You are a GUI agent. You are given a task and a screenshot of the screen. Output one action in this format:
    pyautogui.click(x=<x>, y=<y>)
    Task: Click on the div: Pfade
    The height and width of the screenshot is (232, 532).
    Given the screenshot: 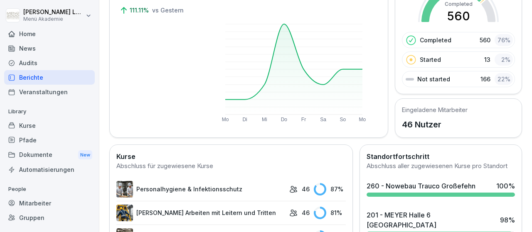 What is the action you would take?
    pyautogui.click(x=49, y=140)
    